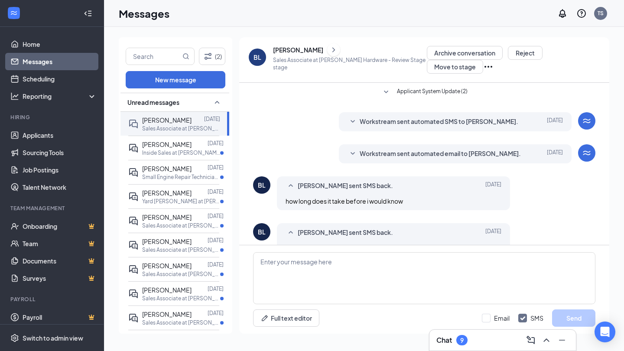 The width and height of the screenshot is (624, 351). I want to click on svg: Settings, so click(15, 338).